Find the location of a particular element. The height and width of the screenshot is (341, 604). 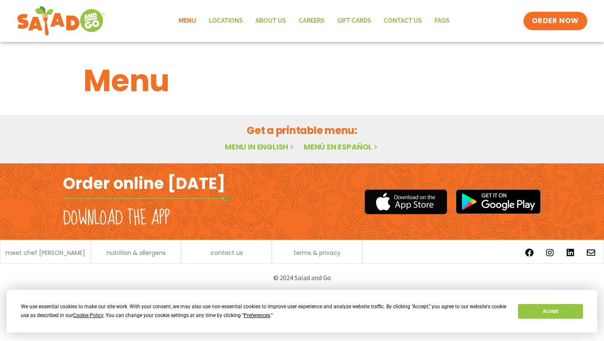

a: ORDER NOW is located at coordinates (555, 21).